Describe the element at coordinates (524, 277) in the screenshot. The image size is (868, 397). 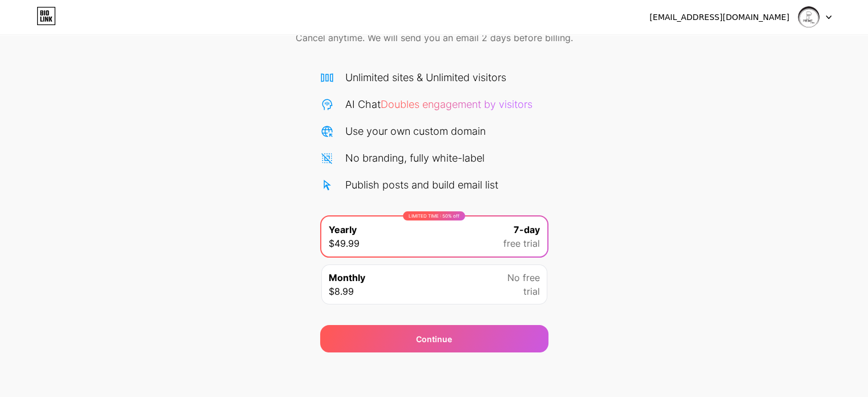
I see `span: No free` at that location.